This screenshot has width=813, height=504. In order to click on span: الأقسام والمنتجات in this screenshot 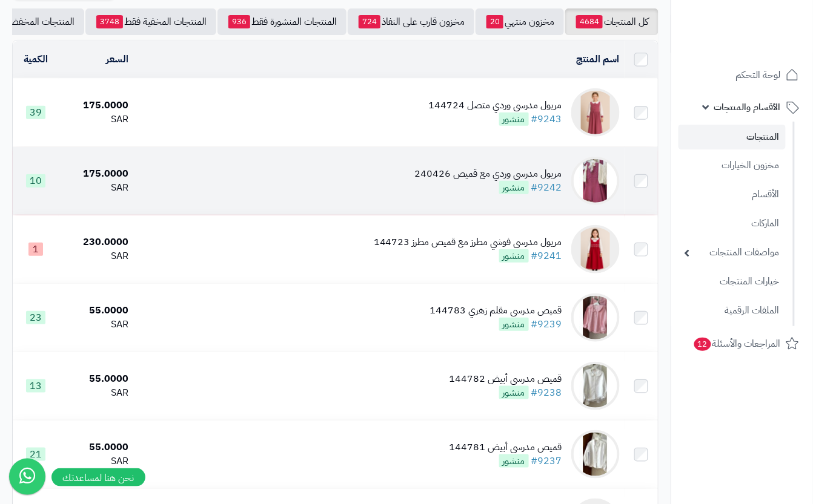, I will do `click(747, 107)`.